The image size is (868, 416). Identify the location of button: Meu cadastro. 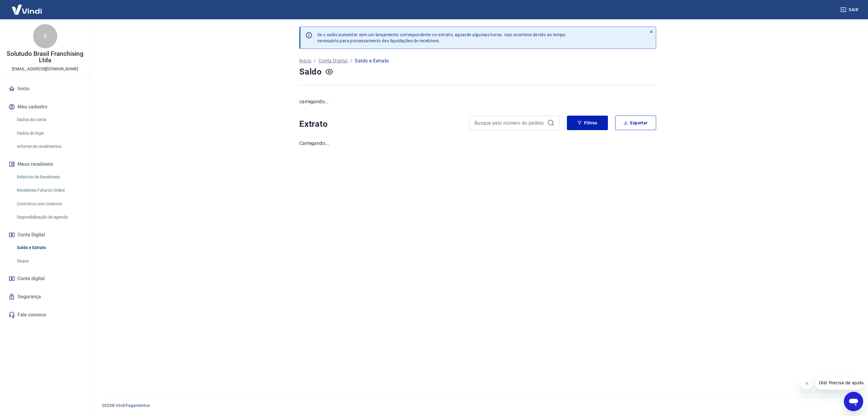
(45, 107).